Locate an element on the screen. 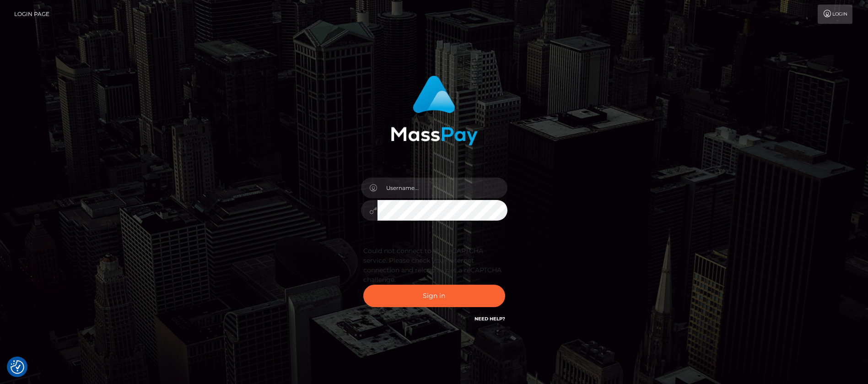 The width and height of the screenshot is (868, 384). button: Consent Preferences is located at coordinates (17, 367).